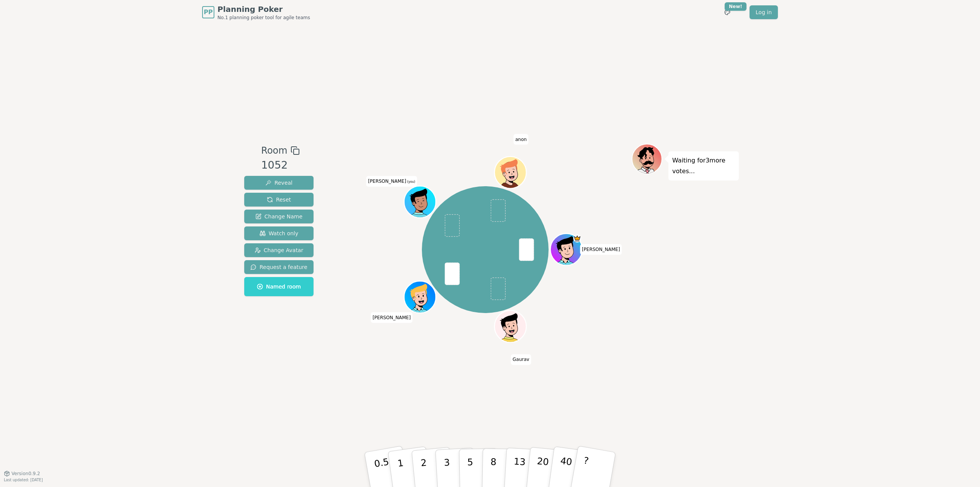 This screenshot has width=980, height=487. Describe the element at coordinates (256, 12) in the screenshot. I see `a: PPPlanning PokerNo.1 planning poker tool for agile teams` at that location.